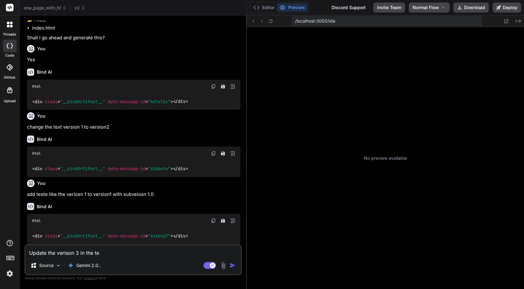  What do you see at coordinates (507, 8) in the screenshot?
I see `button: Deploy` at bounding box center [507, 8].